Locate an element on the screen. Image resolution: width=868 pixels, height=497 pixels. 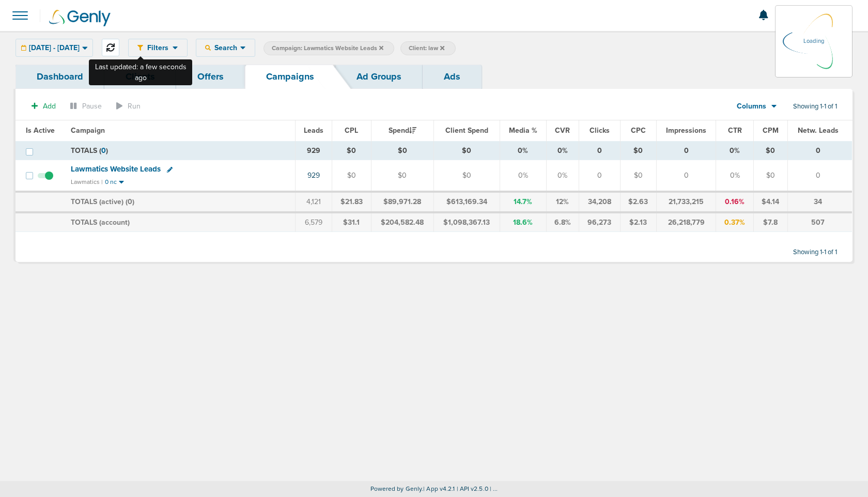
a: Dashboard is located at coordinates (60, 77).